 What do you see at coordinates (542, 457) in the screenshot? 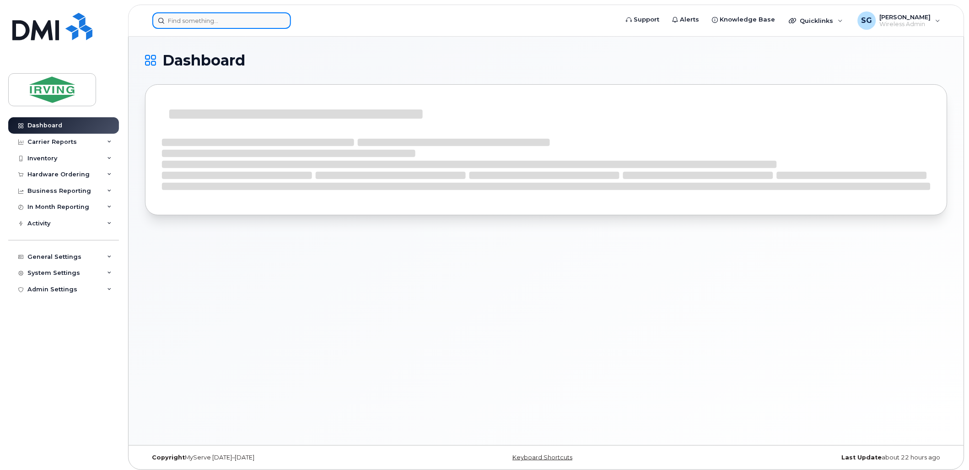
I see `a: Keyboard Shortcuts` at bounding box center [542, 457].